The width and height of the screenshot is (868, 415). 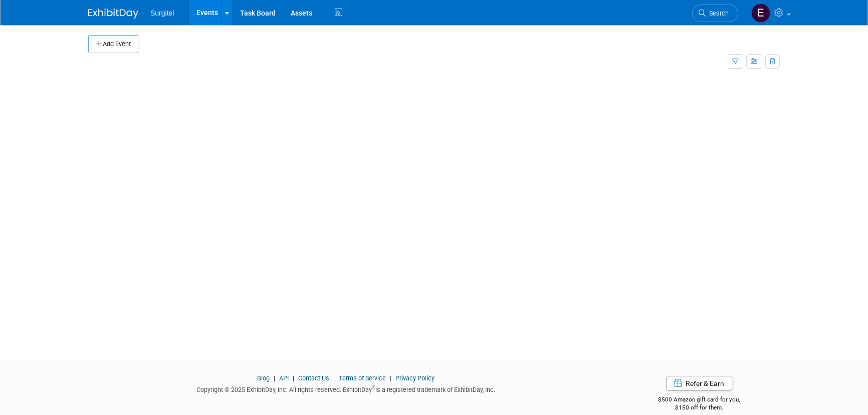 What do you see at coordinates (284, 378) in the screenshot?
I see `a: API` at bounding box center [284, 378].